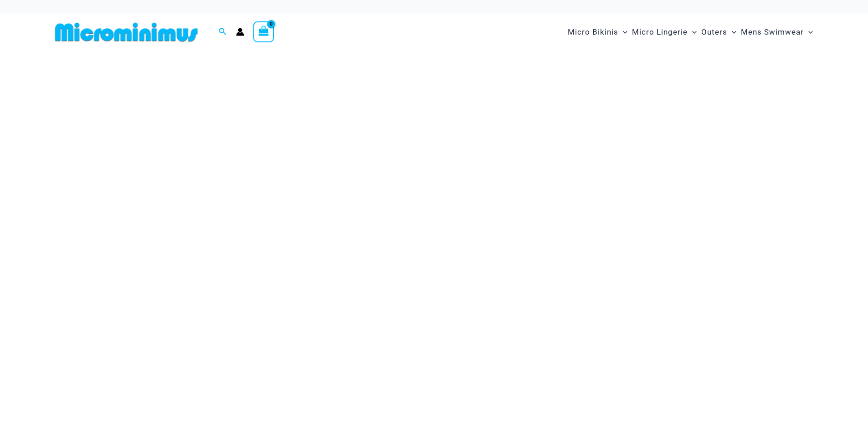 The width and height of the screenshot is (868, 434). I want to click on a: Search icon link, so click(223, 32).